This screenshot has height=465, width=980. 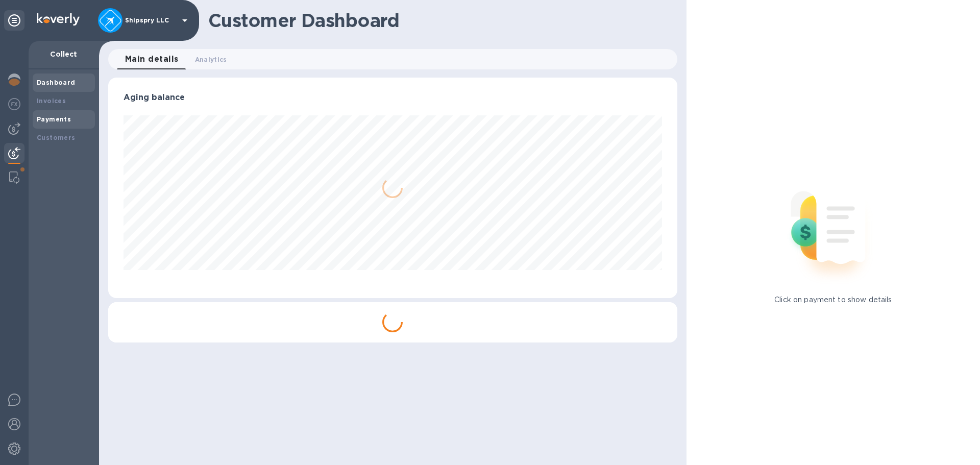 I want to click on h3: Aging balance, so click(x=392, y=98).